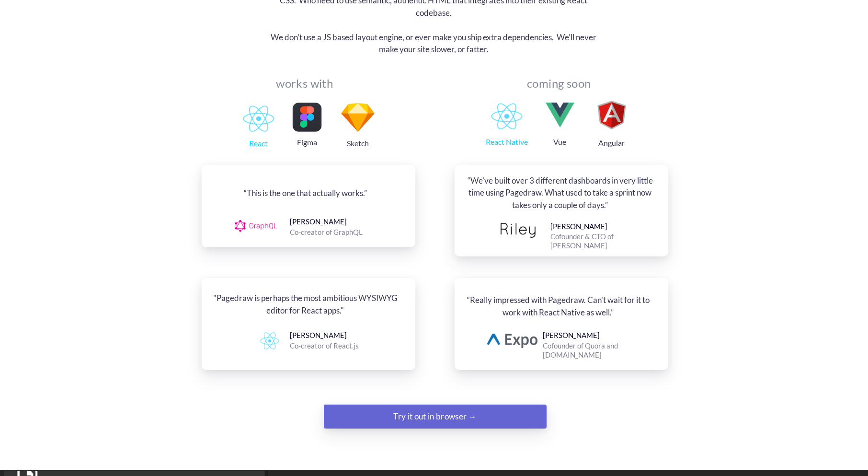  I want to click on div: Try it out in browser →, so click(435, 417).